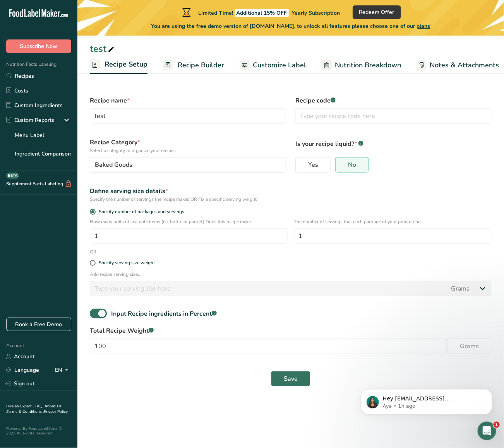  What do you see at coordinates (424, 26) in the screenshot?
I see `span: plans` at bounding box center [424, 26].